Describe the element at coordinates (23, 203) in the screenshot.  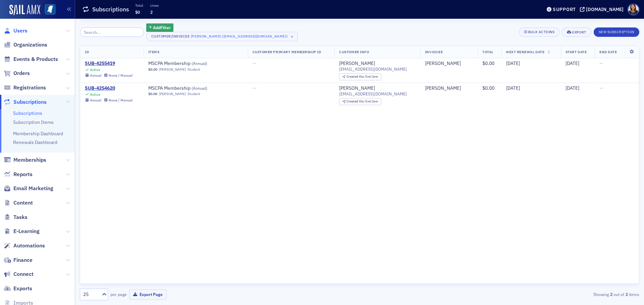
I see `span: Content` at that location.